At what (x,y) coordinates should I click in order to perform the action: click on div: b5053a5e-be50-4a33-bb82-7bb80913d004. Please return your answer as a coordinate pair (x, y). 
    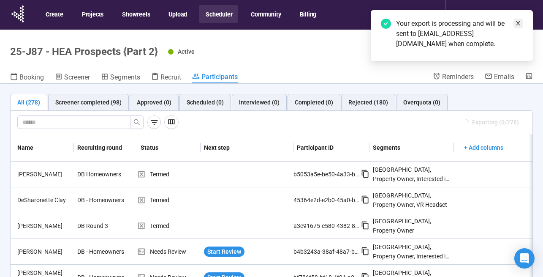
    Looking at the image, I should click on (327, 174).